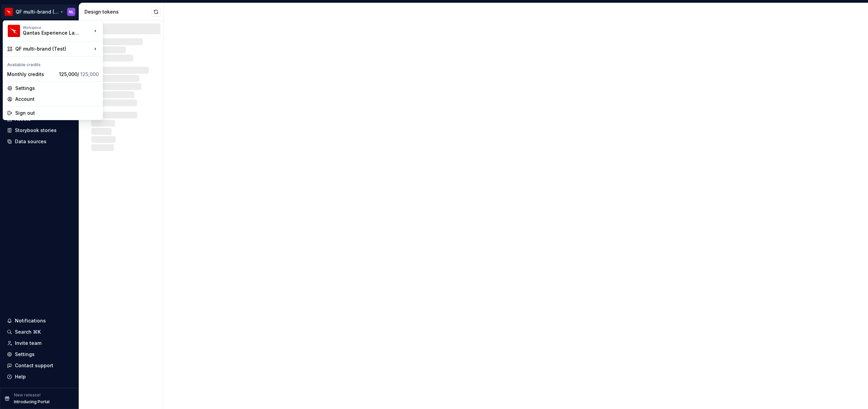 This screenshot has height=409, width=868. I want to click on div: Available credits, so click(53, 63).